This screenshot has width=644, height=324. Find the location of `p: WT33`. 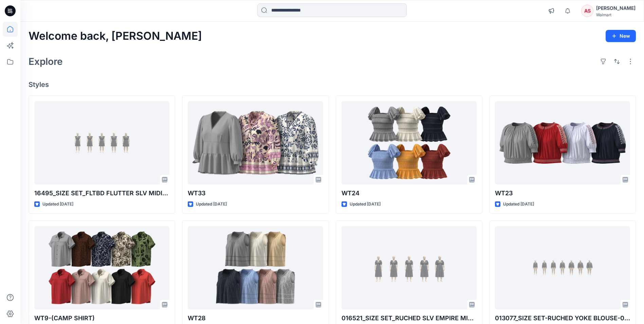

p: WT33 is located at coordinates (255, 193).